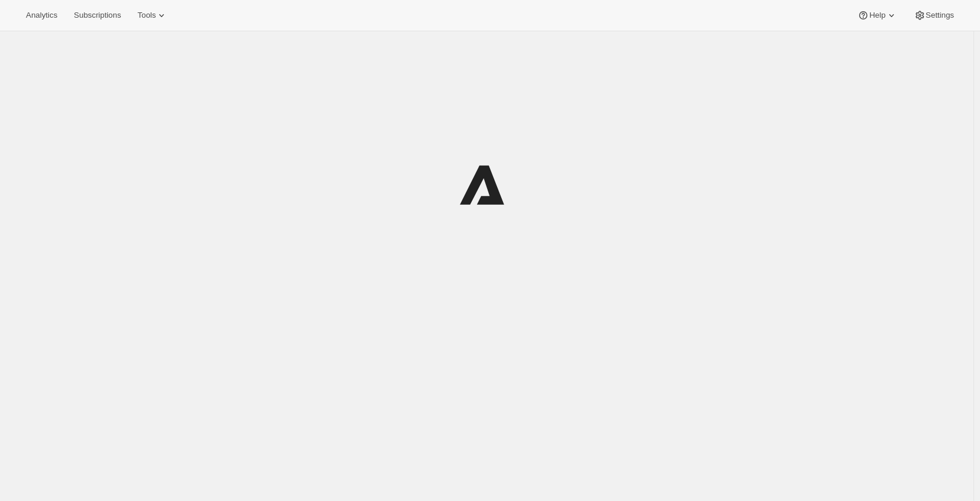  What do you see at coordinates (152, 15) in the screenshot?
I see `button: Tools` at bounding box center [152, 15].